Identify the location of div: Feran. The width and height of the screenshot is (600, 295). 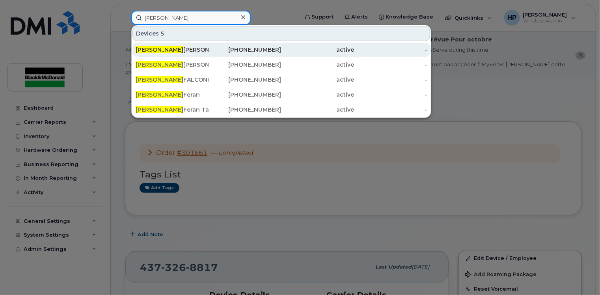
(172, 95).